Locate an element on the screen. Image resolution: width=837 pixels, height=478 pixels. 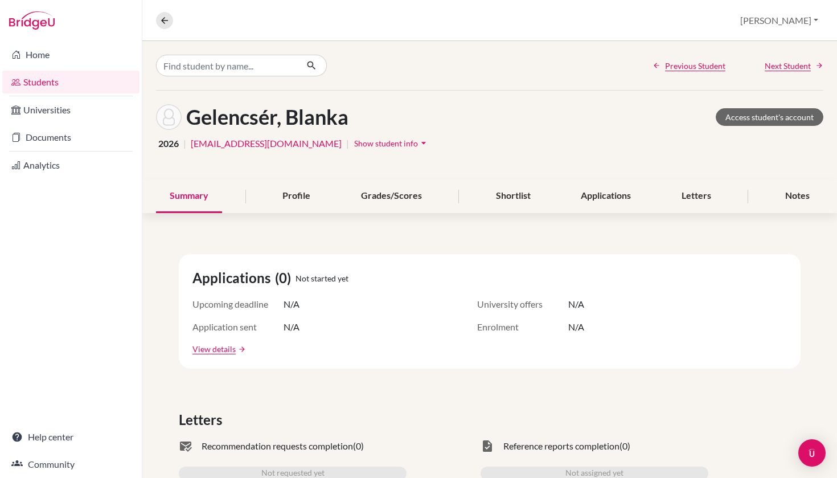
input: Find student by name... is located at coordinates (227, 65).